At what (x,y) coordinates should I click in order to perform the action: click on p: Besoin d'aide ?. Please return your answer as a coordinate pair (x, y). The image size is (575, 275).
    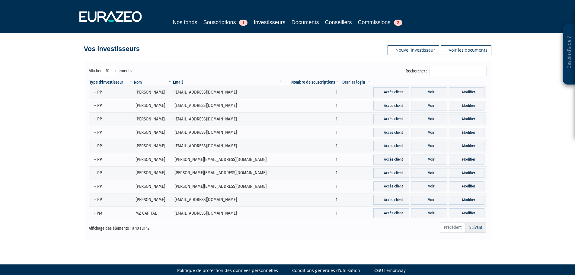
    Looking at the image, I should click on (569, 55).